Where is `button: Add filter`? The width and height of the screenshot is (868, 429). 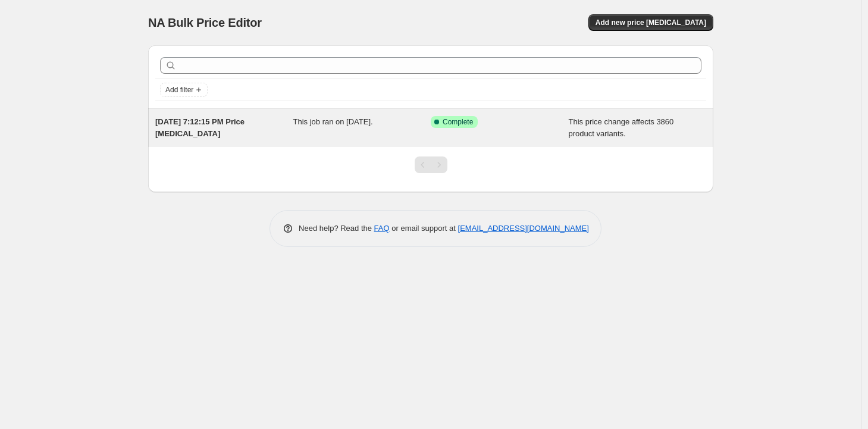 button: Add filter is located at coordinates (184, 90).